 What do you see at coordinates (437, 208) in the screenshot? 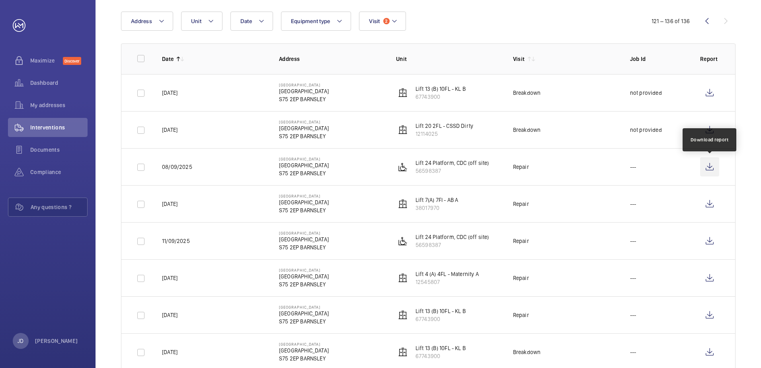
I see `p: 38017970` at bounding box center [437, 208].